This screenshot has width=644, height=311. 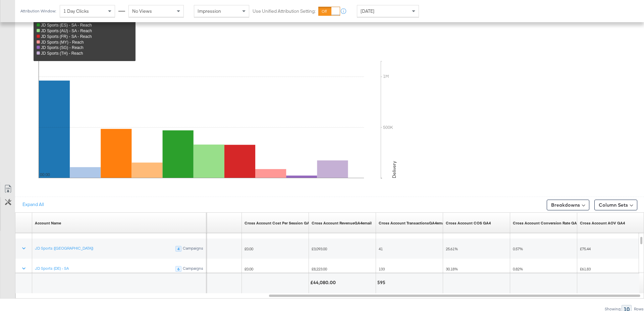 What do you see at coordinates (383, 282) in the screenshot?
I see `div: 595` at bounding box center [383, 282].